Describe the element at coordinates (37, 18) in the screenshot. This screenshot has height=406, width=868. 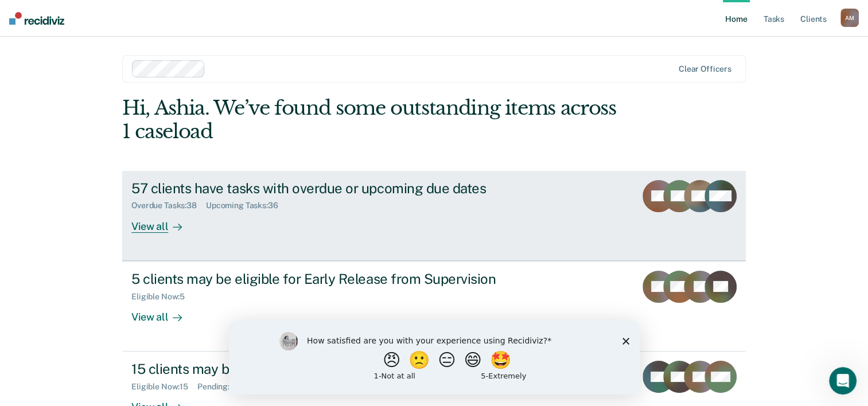
I see `img: Recidiviz` at that location.